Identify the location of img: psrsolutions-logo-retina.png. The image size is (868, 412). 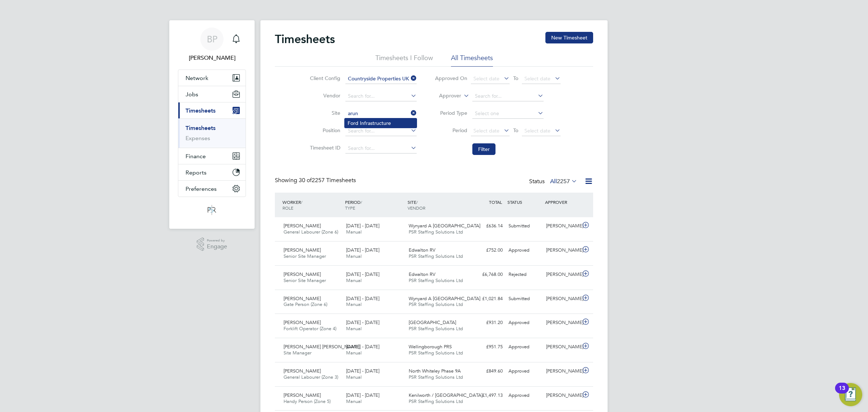
(212, 210).